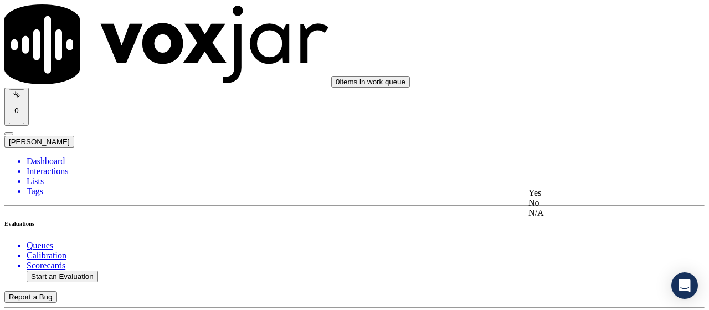 This screenshot has height=310, width=709. Describe the element at coordinates (366, 171) in the screenshot. I see `li: Interactions` at that location.